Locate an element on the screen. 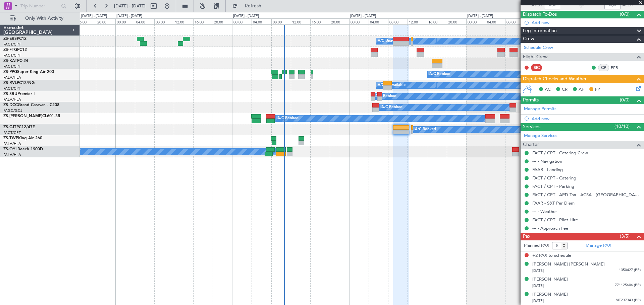 This screenshot has height=305, width=644. a: FACT / CPT - Catering Crew is located at coordinates (560, 153).